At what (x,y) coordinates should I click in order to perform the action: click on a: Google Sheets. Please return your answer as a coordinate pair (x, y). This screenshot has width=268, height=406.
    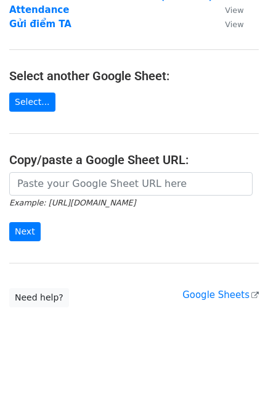
    Looking at the image, I should click on (221, 295).